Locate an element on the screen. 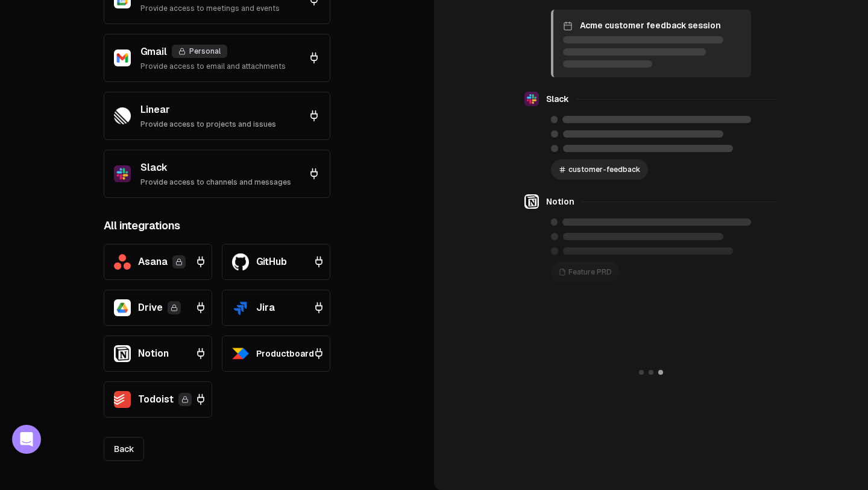 The width and height of the screenshot is (868, 490). p: Provide access to email and attachments is located at coordinates (212, 67).